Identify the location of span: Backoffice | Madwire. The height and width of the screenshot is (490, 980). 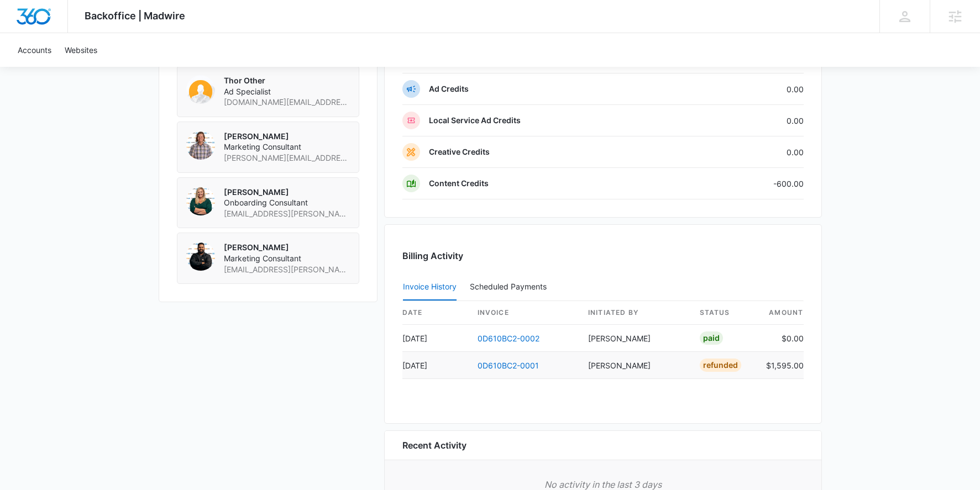
(135, 16).